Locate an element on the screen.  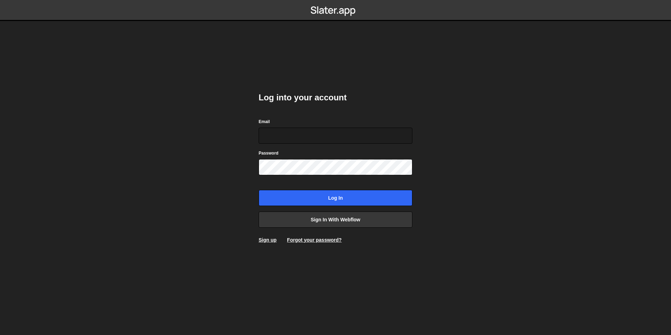
h2: Log into your account is located at coordinates (336, 98).